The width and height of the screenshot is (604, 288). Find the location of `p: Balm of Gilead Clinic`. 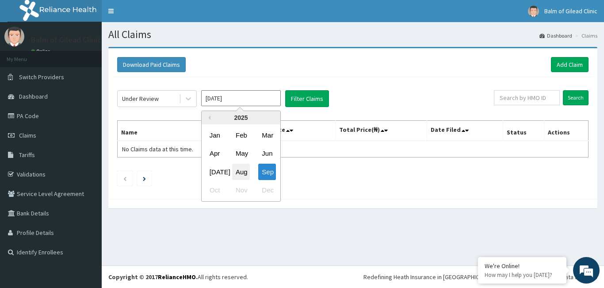

p: Balm of Gilead Clinic is located at coordinates (66, 40).